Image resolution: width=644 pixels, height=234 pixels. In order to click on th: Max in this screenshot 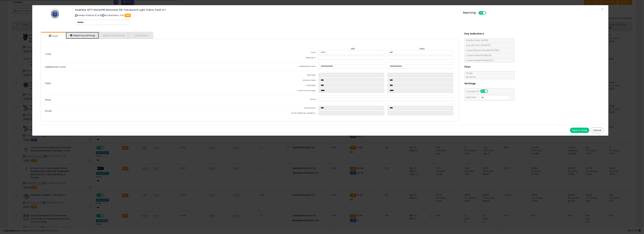, I will do `click(422, 49)`.